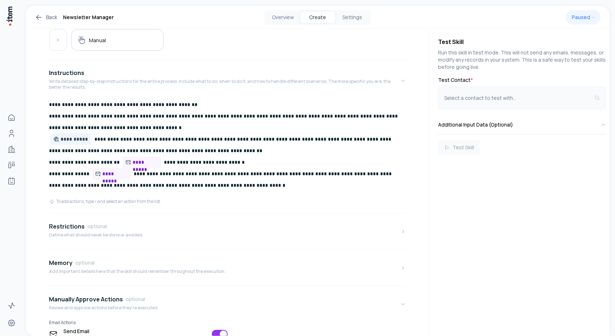  Describe the element at coordinates (519, 98) in the screenshot. I see `div: Select a contact to test with...` at that location.